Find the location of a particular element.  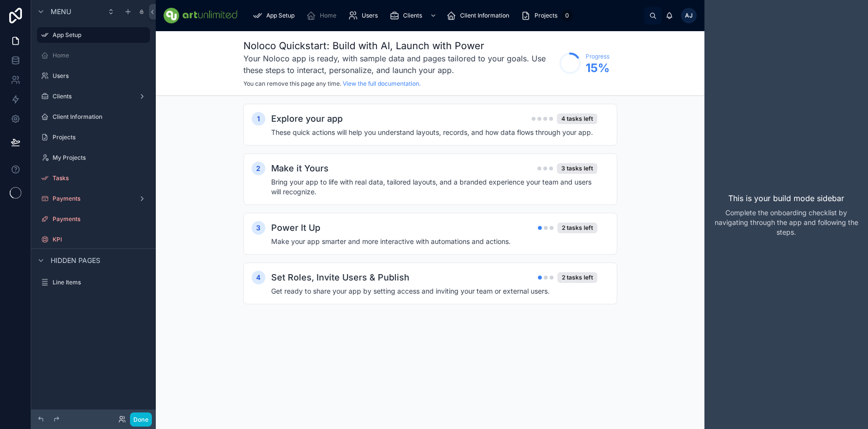

a: Tasks is located at coordinates (94, 178).